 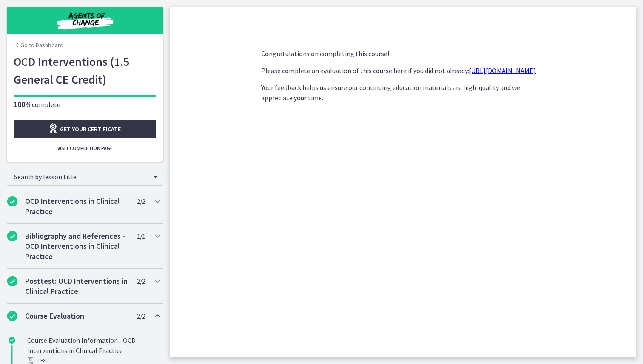 What do you see at coordinates (82, 177) in the screenshot?
I see `span: Search by lesson title` at bounding box center [82, 177].